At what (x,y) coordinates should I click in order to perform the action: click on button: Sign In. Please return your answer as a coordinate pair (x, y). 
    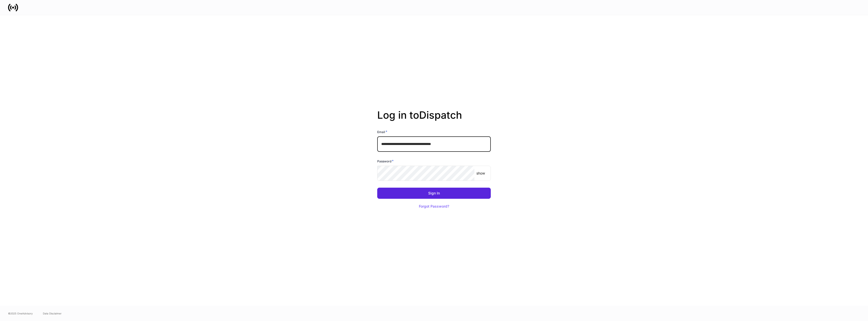
    Looking at the image, I should click on (434, 193).